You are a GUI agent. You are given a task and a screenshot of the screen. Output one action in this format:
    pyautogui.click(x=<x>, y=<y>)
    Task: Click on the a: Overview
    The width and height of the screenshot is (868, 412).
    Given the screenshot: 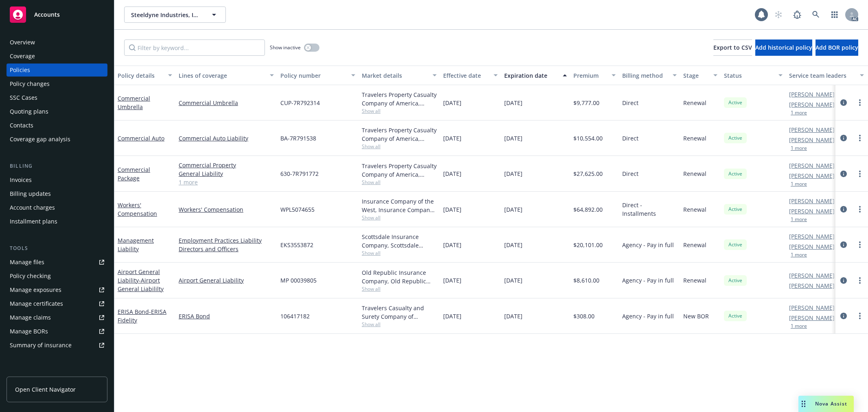 What is the action you would take?
    pyautogui.click(x=57, y=42)
    